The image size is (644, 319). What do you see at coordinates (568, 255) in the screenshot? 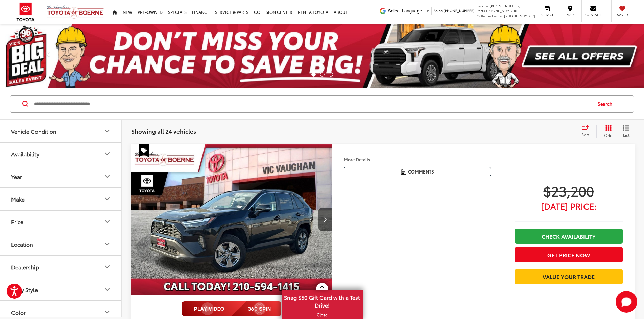
I see `button: Get Price Now` at bounding box center [568, 255].